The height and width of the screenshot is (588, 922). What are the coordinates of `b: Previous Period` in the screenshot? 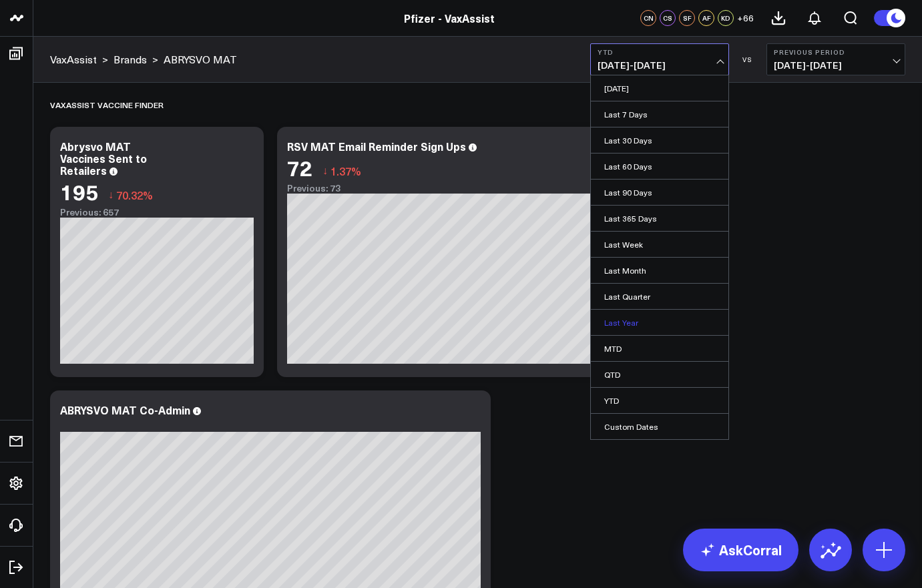 It's located at (836, 52).